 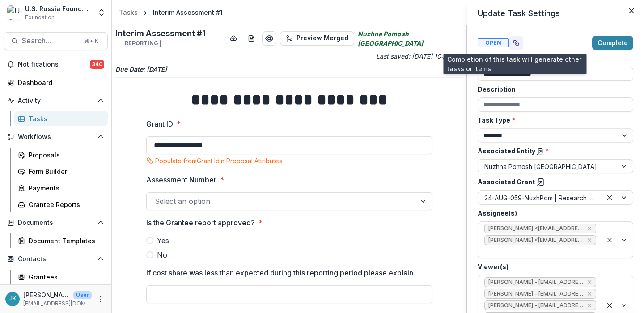 I want to click on div: Remove Jemile Kelderman - jkelderman@usrf.us, so click(x=590, y=294).